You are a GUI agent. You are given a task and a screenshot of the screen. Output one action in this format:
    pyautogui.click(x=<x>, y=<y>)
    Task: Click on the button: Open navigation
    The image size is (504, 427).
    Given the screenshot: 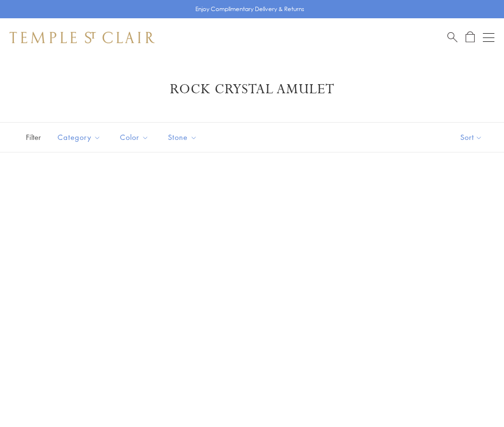 What is the action you would take?
    pyautogui.click(x=489, y=37)
    